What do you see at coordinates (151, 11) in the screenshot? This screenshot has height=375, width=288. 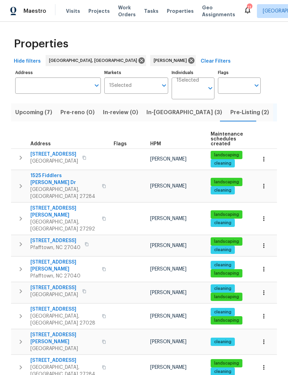 I see `span: Tasks` at bounding box center [151, 11].